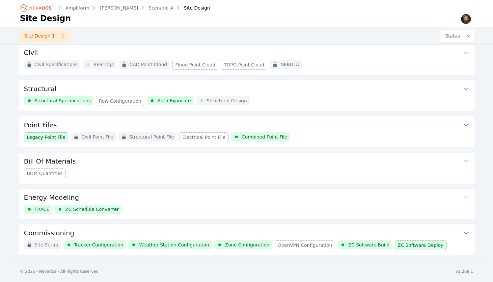 Image resolution: width=493 pixels, height=282 pixels. I want to click on span: Zone Configuration, so click(247, 245).